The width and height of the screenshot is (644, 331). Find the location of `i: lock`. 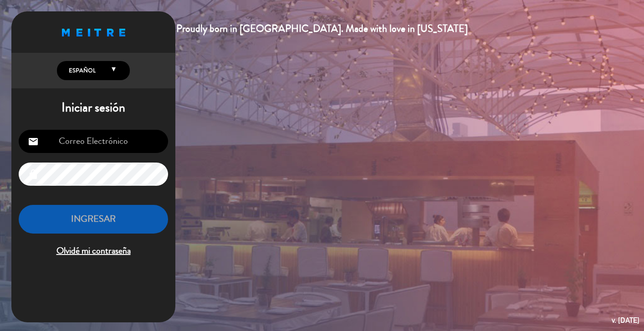

i: lock is located at coordinates (33, 174).